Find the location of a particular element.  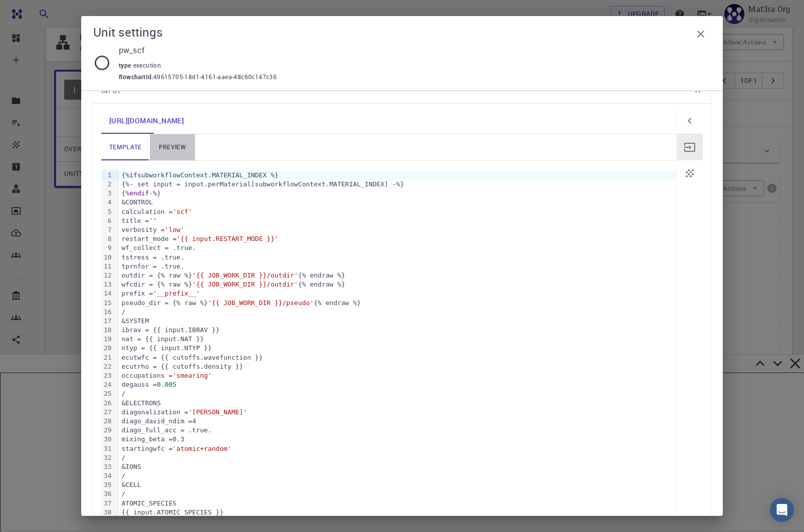

div: 30 is located at coordinates (107, 439).